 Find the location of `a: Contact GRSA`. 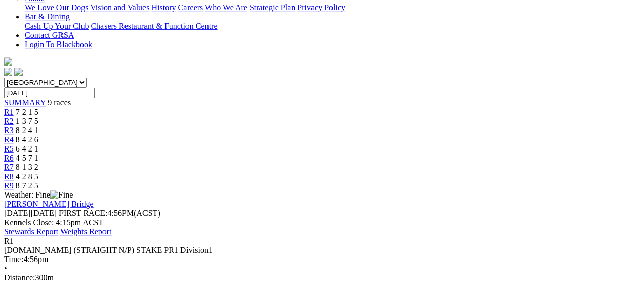

a: Contact GRSA is located at coordinates (49, 35).